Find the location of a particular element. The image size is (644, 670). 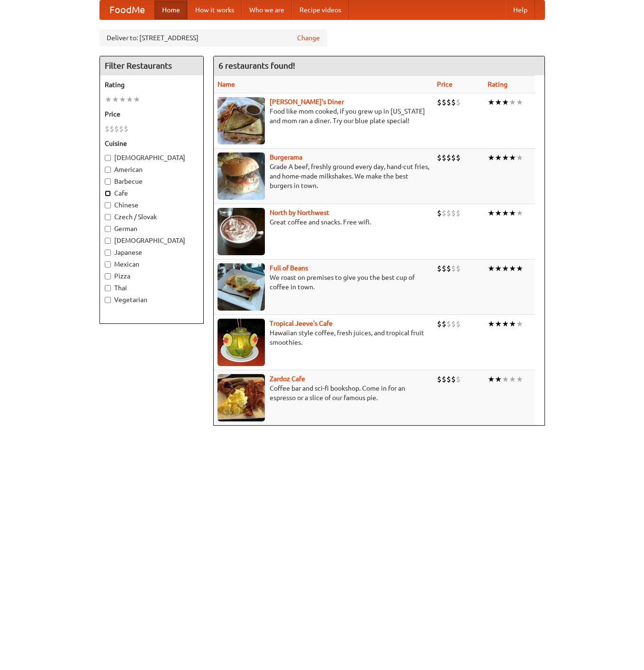

b: North by Northwest is located at coordinates (299, 212).